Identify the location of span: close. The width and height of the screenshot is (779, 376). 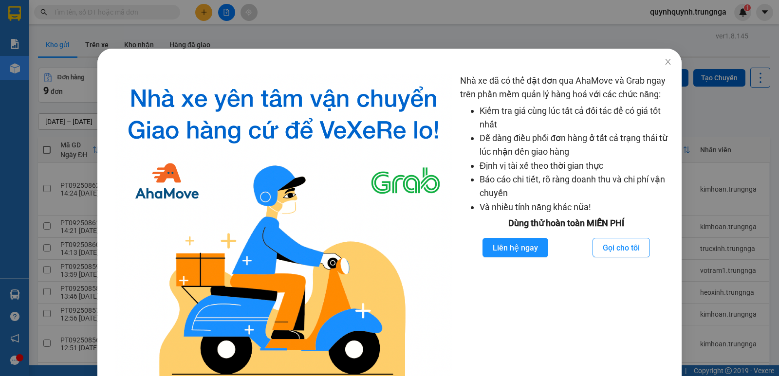
(668, 62).